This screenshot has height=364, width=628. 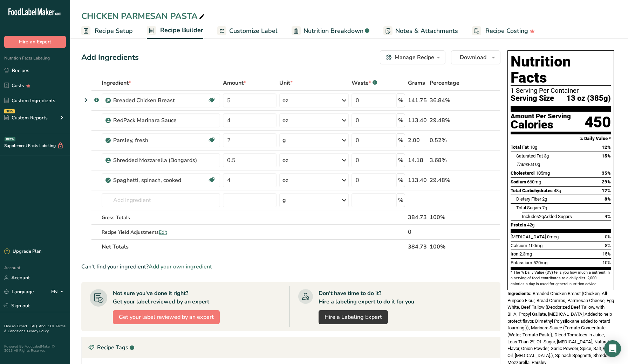 What do you see at coordinates (175, 31) in the screenshot?
I see `a: Recipe Builder` at bounding box center [175, 31].